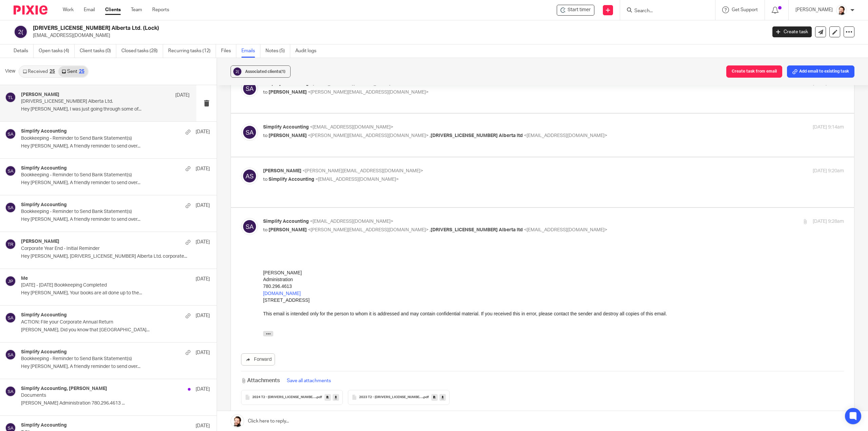 This screenshot has width=868, height=431. I want to click on a: Open tasks (4), so click(57, 50).